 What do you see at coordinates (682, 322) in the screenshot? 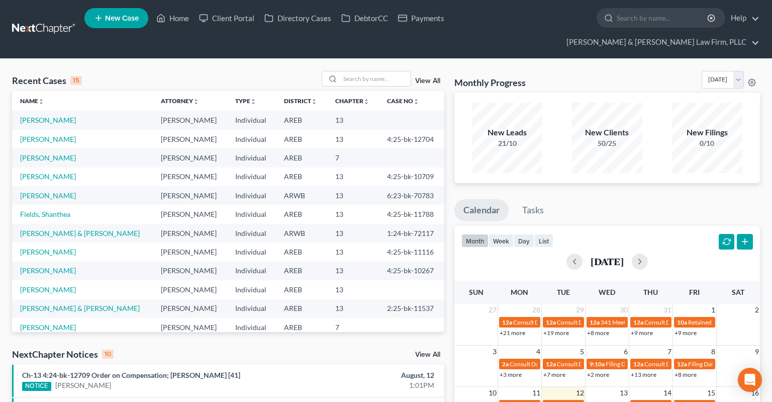
I see `span: 10a` at bounding box center [682, 322].